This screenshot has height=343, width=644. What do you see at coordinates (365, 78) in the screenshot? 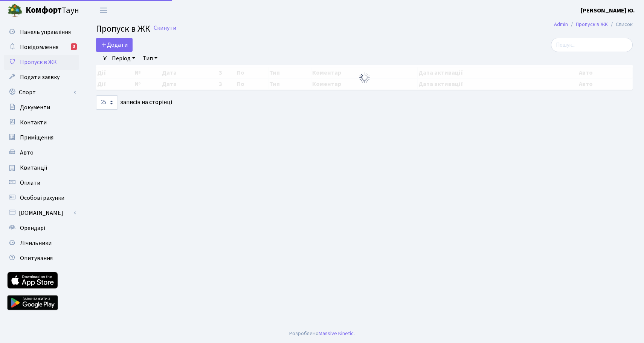
I see `img: Обробка...` at bounding box center [365, 78].